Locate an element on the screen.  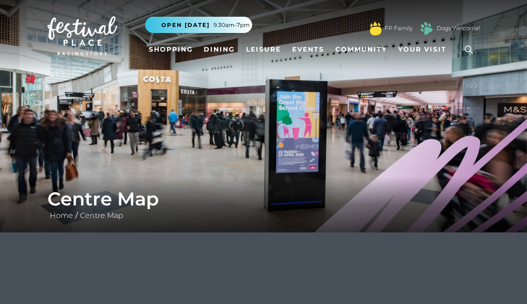
a: Shopping is located at coordinates (171, 49).